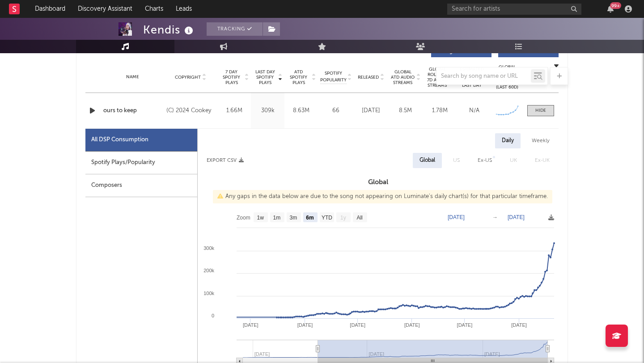  I want to click on div: 8.63M, so click(301, 111).